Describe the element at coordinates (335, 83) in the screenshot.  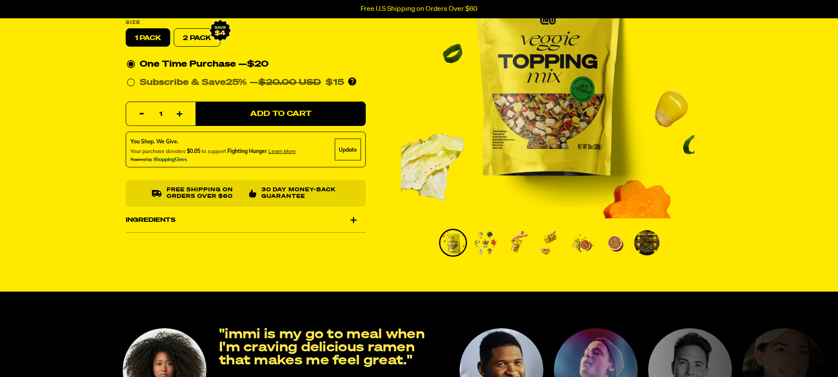
I see `span: $15` at that location.